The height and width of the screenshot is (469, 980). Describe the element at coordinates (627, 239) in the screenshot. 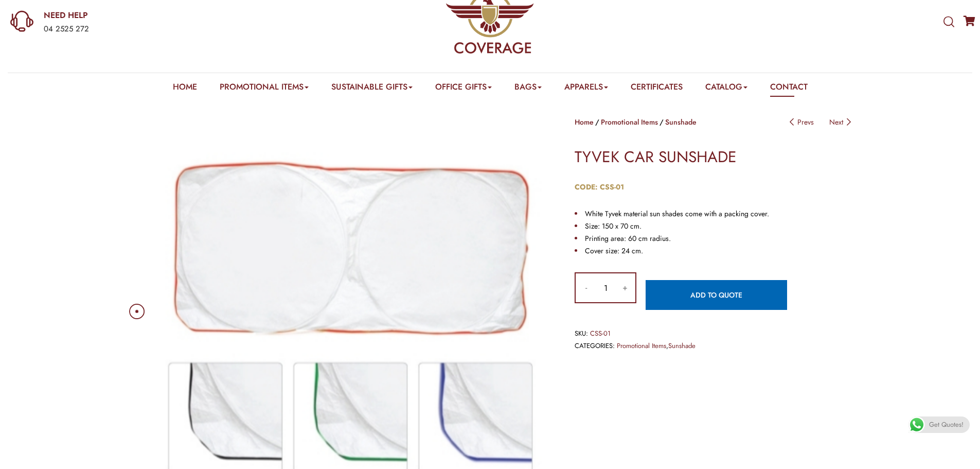

I see `span: Printing area: 60 cm radius.` at that location.